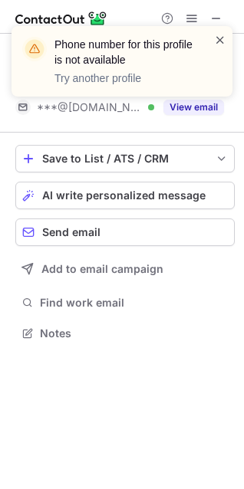 The width and height of the screenshot is (244, 489). Describe the element at coordinates (134, 302) in the screenshot. I see `span: Find work email` at that location.